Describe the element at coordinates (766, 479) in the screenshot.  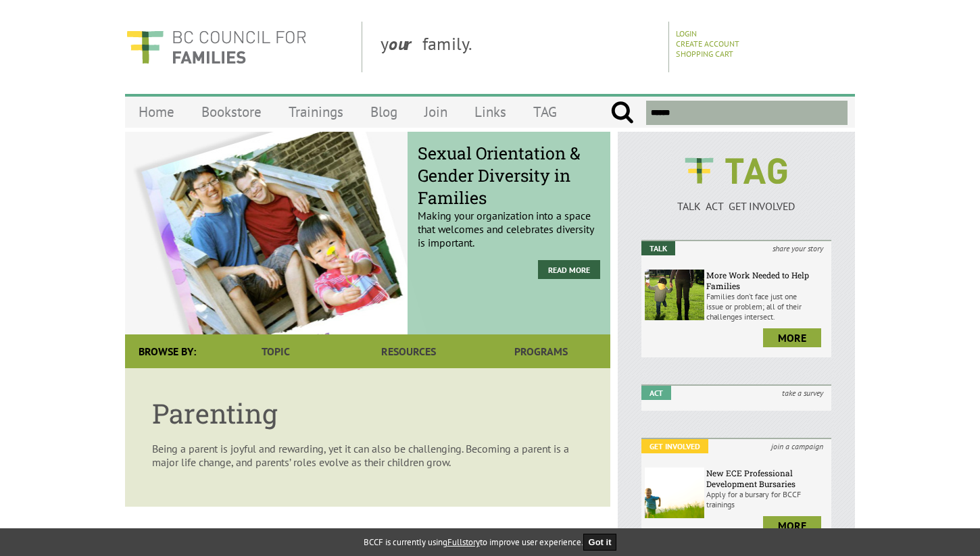
I see `h6: New ECE Professional Development Bursaries` at that location.